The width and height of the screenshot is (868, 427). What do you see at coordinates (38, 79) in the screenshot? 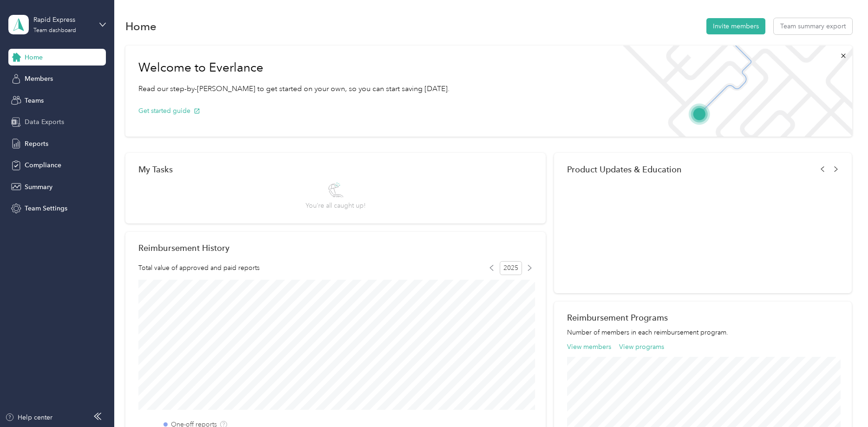
I see `span: Members` at bounding box center [38, 79].